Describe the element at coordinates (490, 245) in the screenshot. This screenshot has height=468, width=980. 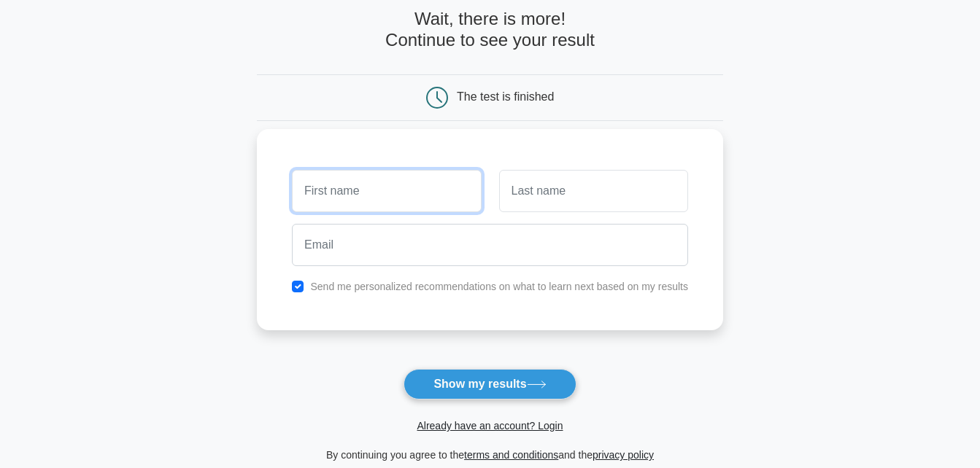
I see `input: Email` at that location.